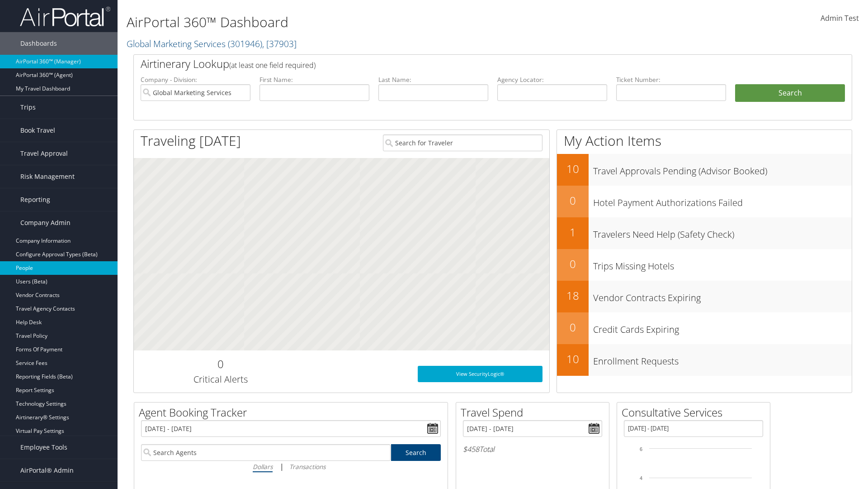  Describe the element at coordinates (433, 79) in the screenshot. I see `label: Last Name:` at that location.